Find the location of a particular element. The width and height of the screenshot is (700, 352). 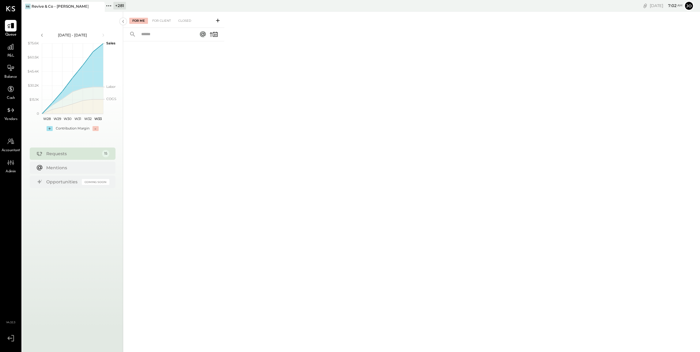

text: $30.2K is located at coordinates (33, 85).